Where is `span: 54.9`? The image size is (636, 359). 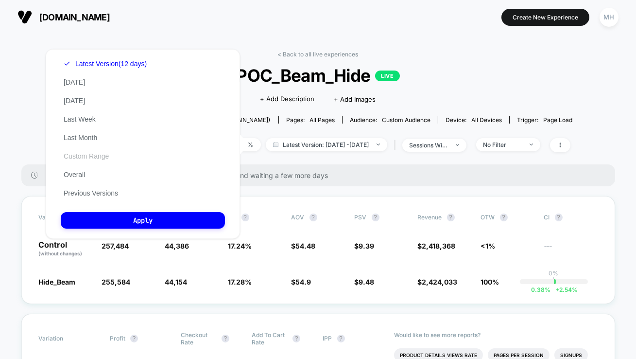
span: 54.9 is located at coordinates (304, 282).